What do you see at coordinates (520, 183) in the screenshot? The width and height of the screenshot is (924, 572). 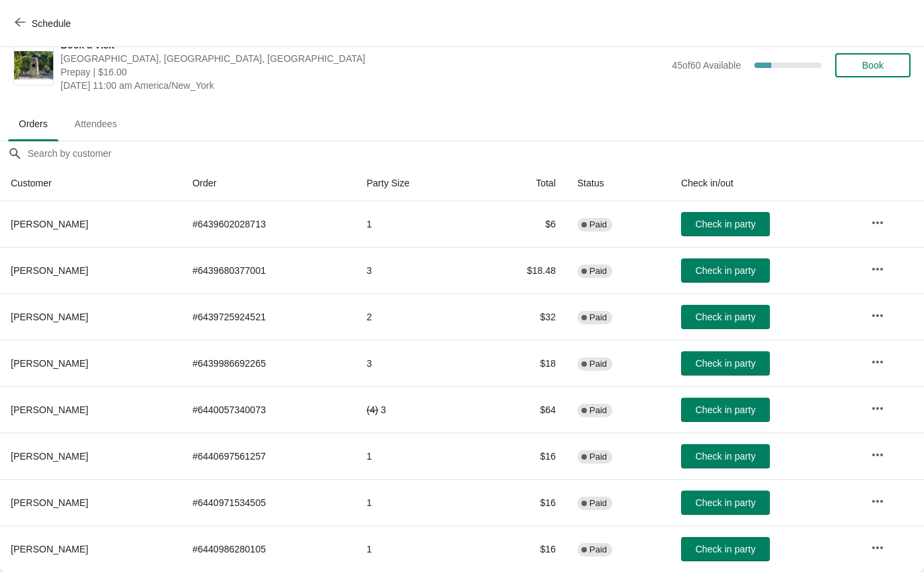 I see `th: Total` at bounding box center [520, 183].